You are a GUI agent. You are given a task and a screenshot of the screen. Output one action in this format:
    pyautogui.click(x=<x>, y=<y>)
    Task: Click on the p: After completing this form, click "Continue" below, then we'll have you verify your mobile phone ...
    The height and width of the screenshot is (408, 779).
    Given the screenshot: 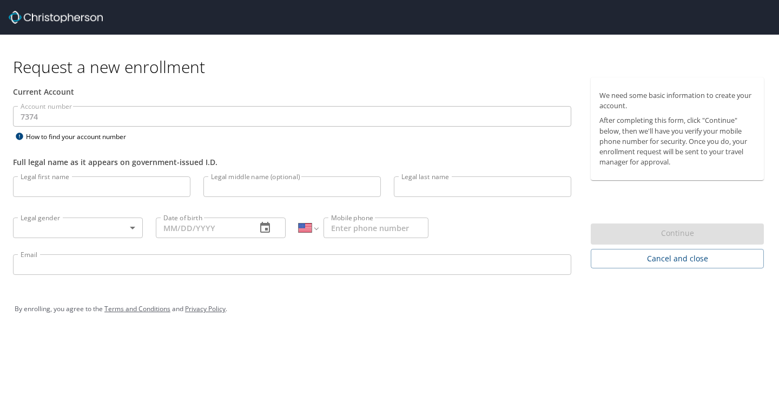 What is the action you would take?
    pyautogui.click(x=677, y=141)
    